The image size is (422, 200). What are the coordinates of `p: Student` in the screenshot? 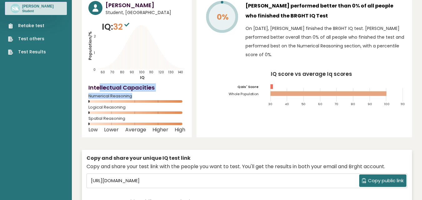 It's located at (38, 11).